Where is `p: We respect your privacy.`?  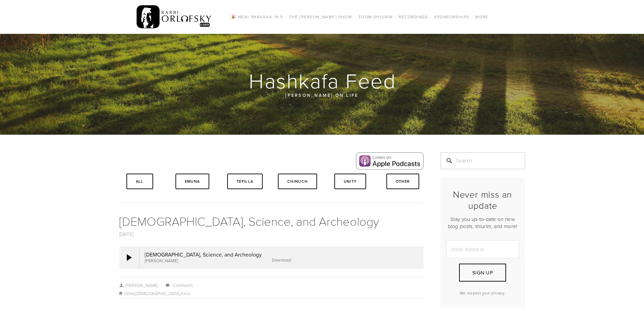 p: We respect your privacy. is located at coordinates (483, 293).